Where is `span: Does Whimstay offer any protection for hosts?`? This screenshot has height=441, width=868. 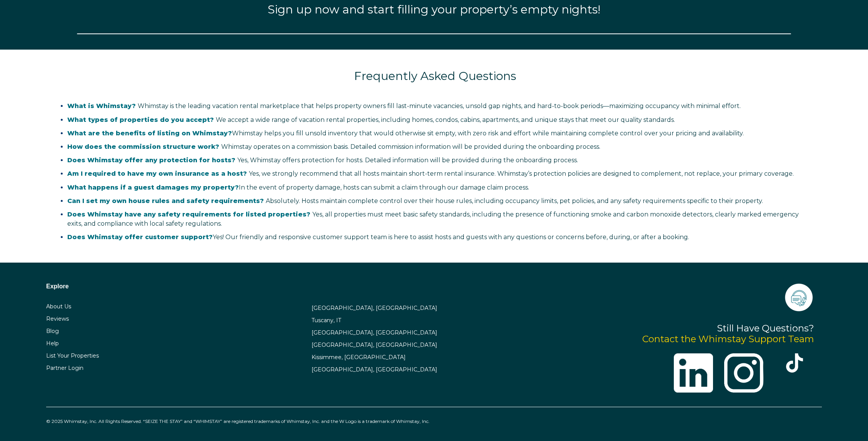
span: Does Whimstay offer any protection for hosts? is located at coordinates (151, 160).